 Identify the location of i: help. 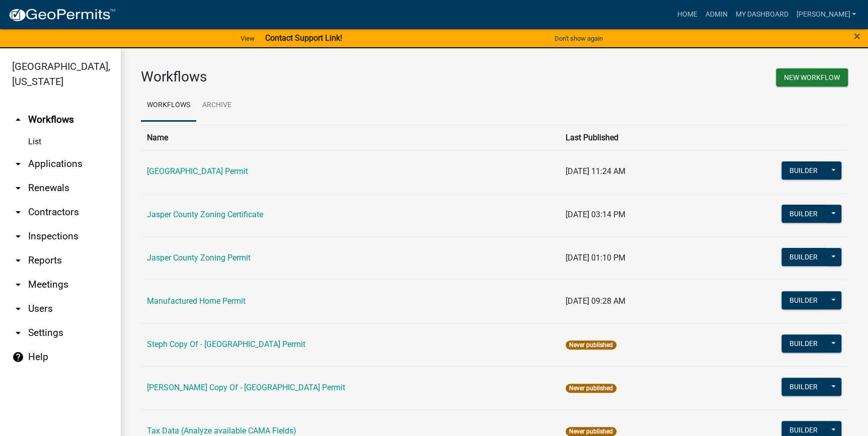
(18, 357).